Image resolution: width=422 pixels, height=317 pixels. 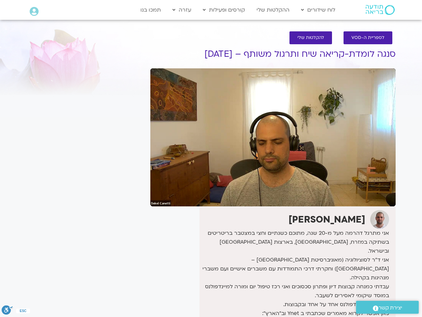 I want to click on img: תודעה בריאה, so click(x=380, y=10).